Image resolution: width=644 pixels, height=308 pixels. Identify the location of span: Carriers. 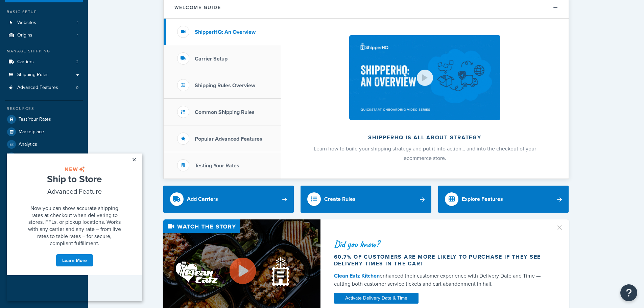
(26, 62).